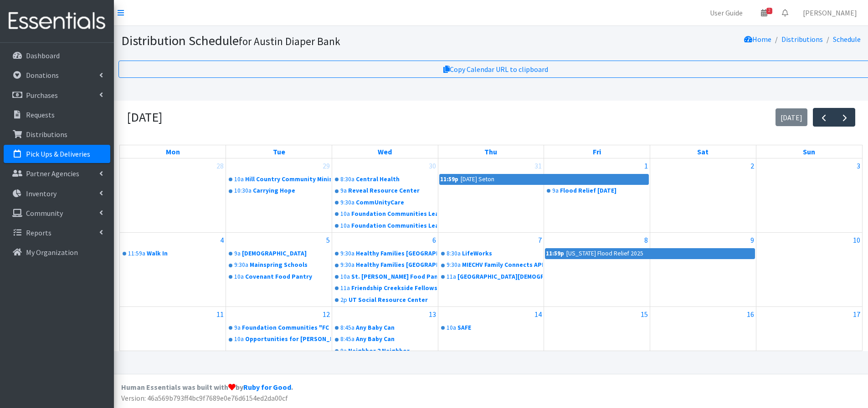 Image resolution: width=868 pixels, height=408 pixels. I want to click on a: 10:30aCarrying Hope, so click(279, 191).